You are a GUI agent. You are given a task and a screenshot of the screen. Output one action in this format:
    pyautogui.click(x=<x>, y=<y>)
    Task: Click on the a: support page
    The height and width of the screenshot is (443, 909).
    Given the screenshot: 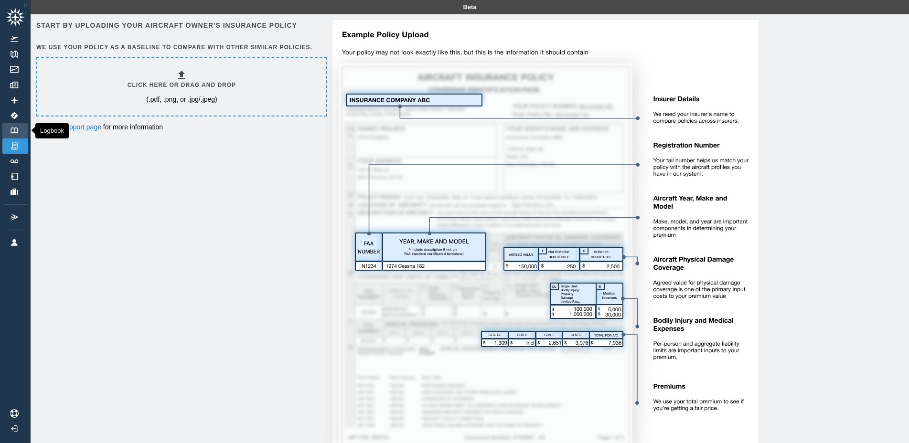 What is the action you would take?
    pyautogui.click(x=82, y=127)
    